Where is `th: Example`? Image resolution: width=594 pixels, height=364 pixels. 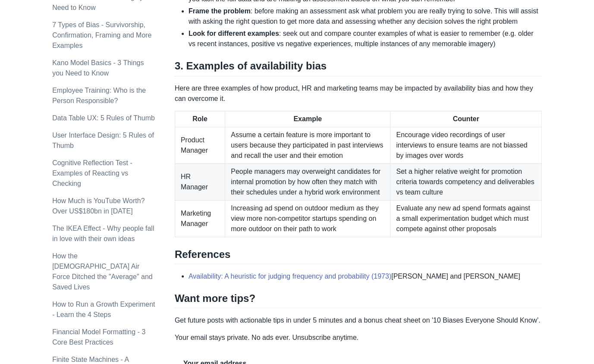 th: Example is located at coordinates (307, 119).